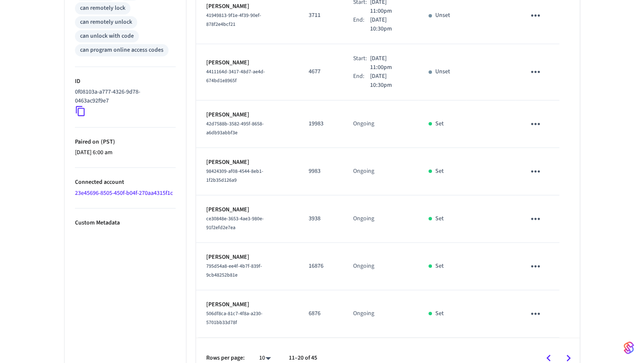  I want to click on p: Custom Metadata, so click(125, 223).